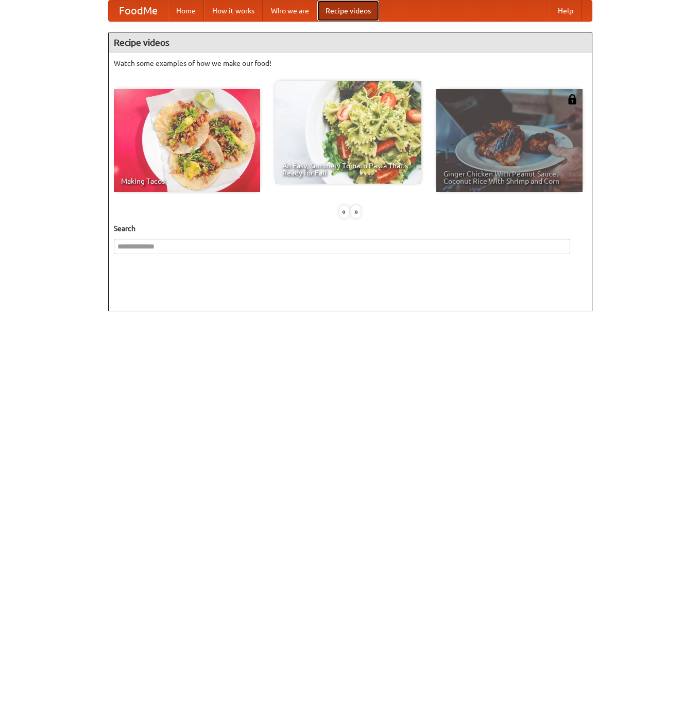 The image size is (700, 728). I want to click on a: Recipe videos, so click(348, 11).